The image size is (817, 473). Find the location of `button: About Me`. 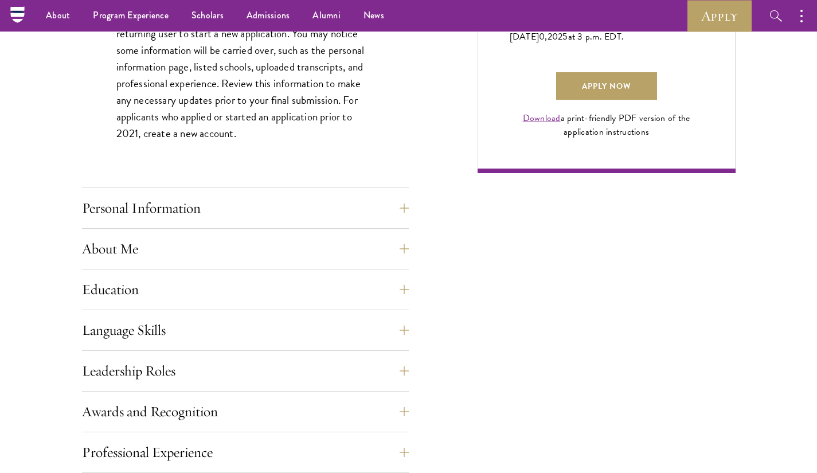

button: About Me is located at coordinates (245, 249).